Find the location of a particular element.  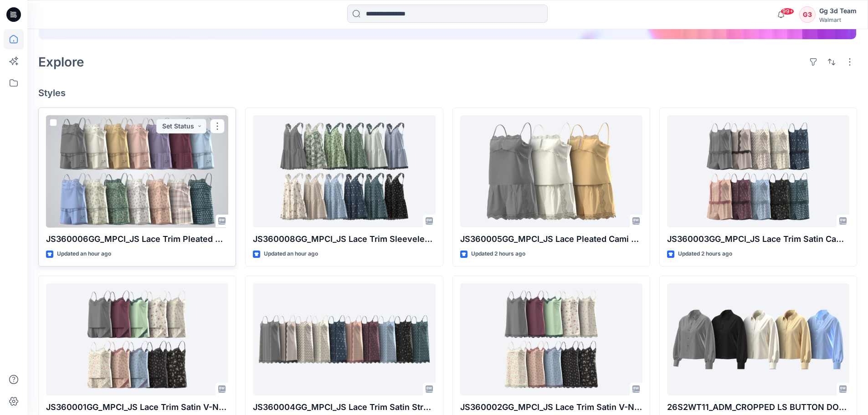

a: JS360004GG_MPCI_JS Lace Trim Satin Strappy Dress is located at coordinates (344, 339).